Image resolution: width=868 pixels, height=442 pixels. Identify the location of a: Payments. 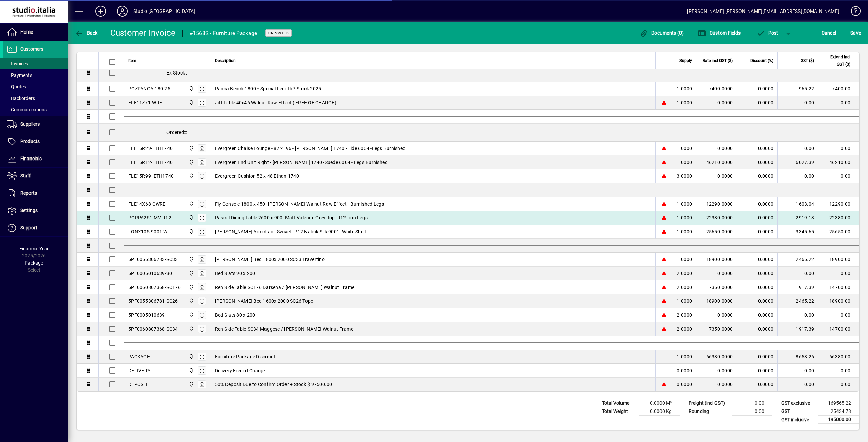
(36, 75).